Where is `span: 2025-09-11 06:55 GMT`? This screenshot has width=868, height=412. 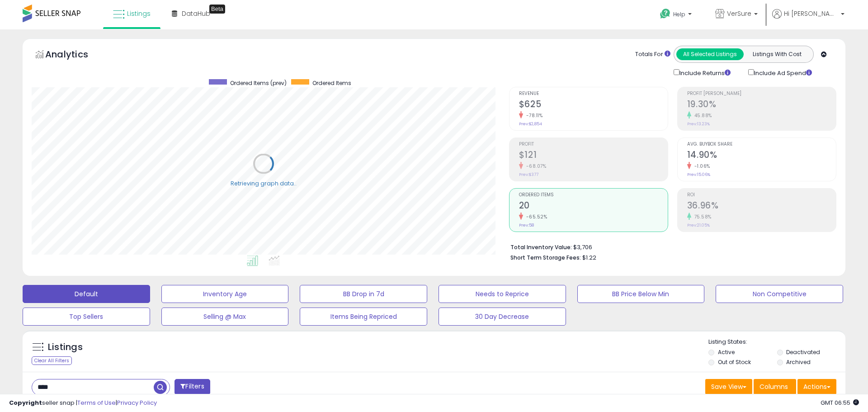
span: 2025-09-11 06:55 GMT is located at coordinates (840, 403).